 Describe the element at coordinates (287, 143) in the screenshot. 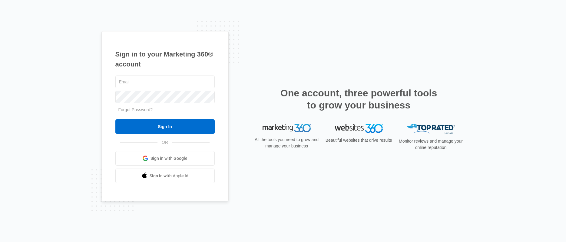

I see `p: All the tools you need to grow and manage your business` at that location.